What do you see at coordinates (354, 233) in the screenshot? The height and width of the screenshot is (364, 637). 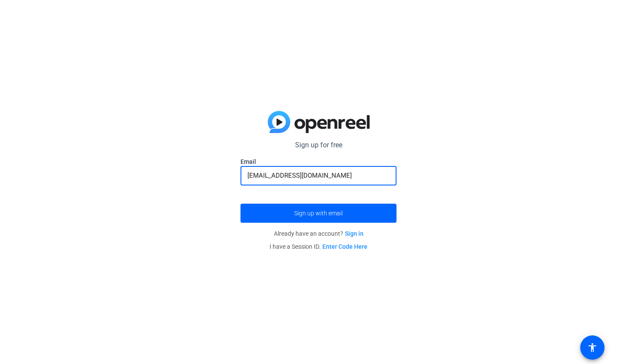 I see `a: Sign in` at bounding box center [354, 233].